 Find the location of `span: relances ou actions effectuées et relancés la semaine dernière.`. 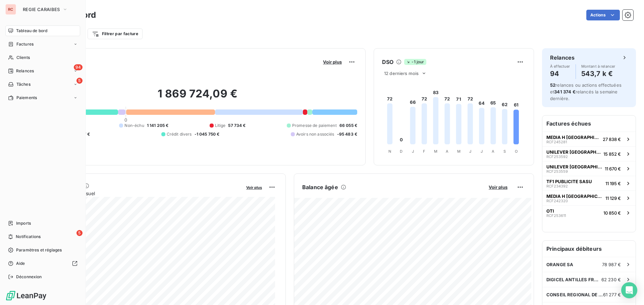

span: relances ou actions effectuées et relancés la semaine dernière. is located at coordinates (586, 92).